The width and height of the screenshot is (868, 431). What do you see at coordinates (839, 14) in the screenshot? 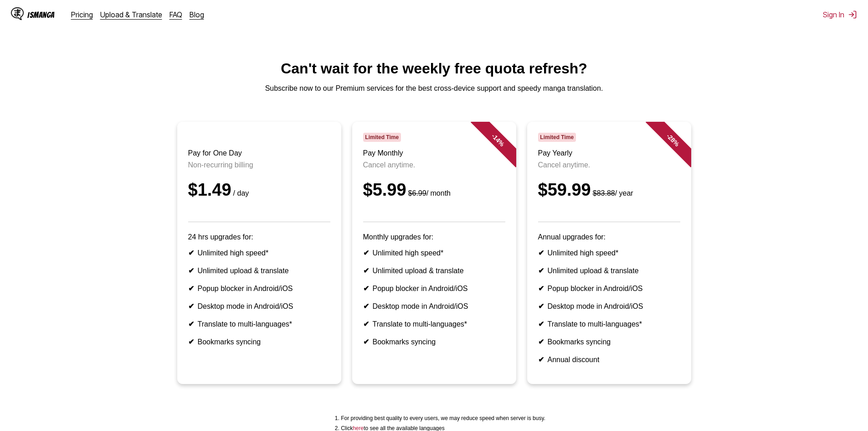
I see `button: Sign In` at bounding box center [839, 14].